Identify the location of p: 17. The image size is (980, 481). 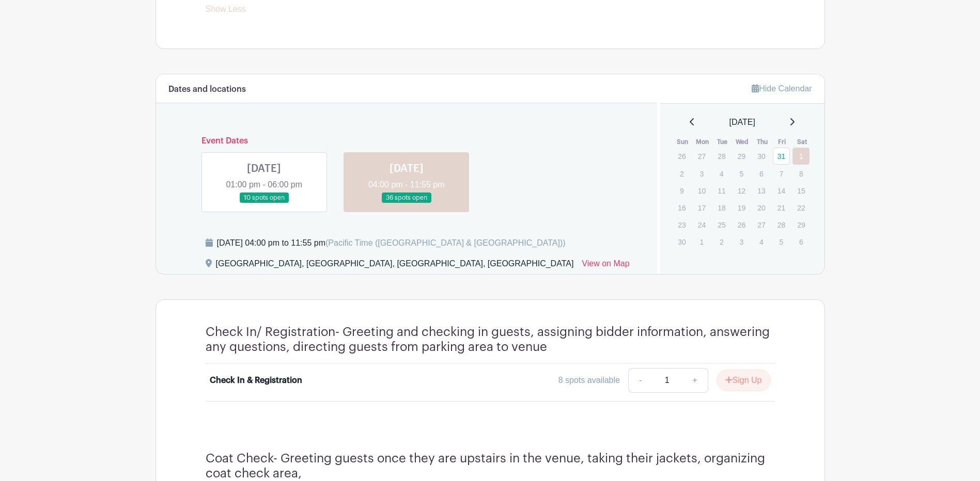
(702, 208).